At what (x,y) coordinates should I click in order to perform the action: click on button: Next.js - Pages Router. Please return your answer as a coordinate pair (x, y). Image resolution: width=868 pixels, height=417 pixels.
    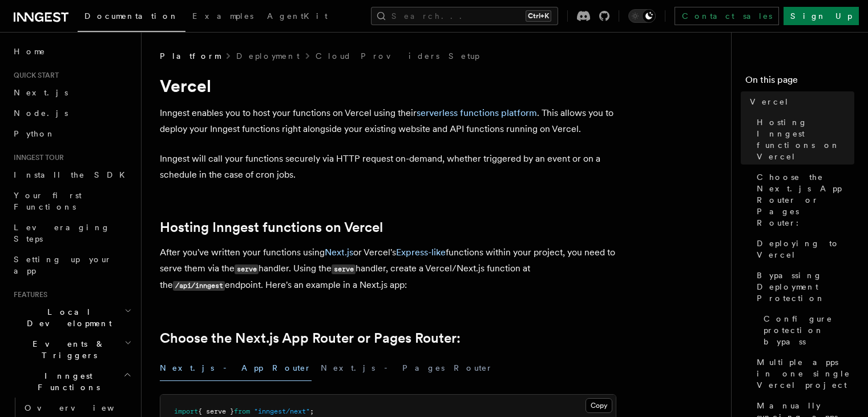
    Looking at the image, I should click on (407, 368).